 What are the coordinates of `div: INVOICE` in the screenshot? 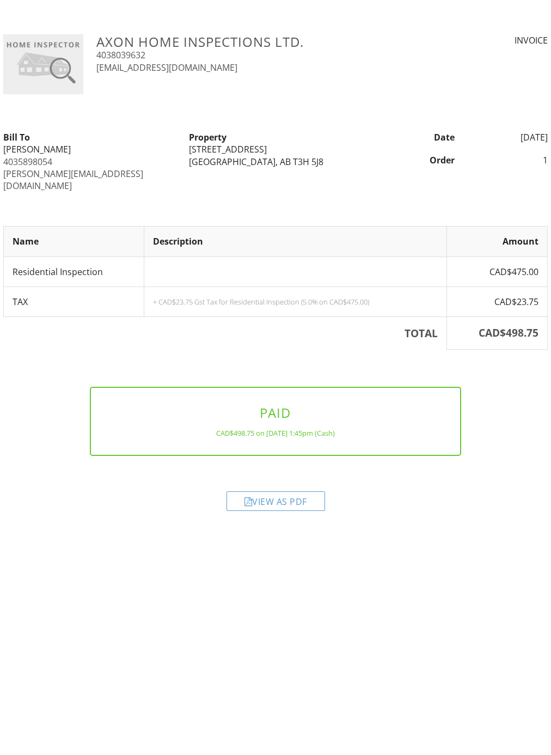 It's located at (485, 40).